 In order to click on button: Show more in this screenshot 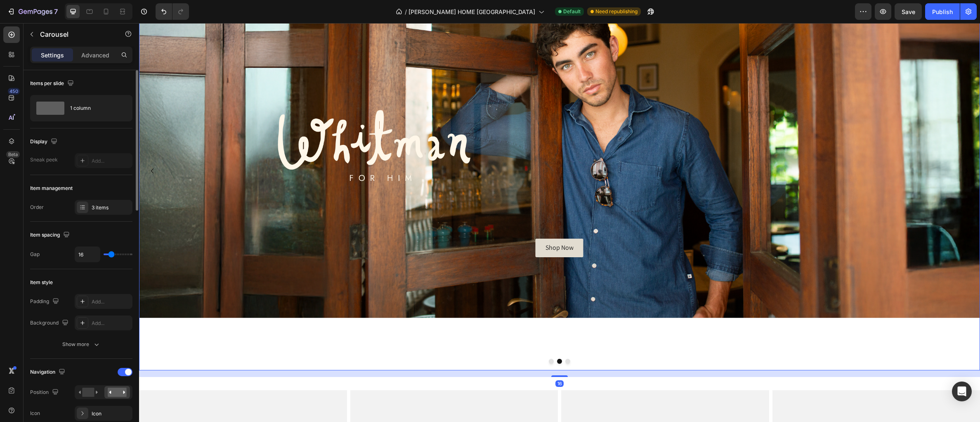, I will do `click(82, 344)`.